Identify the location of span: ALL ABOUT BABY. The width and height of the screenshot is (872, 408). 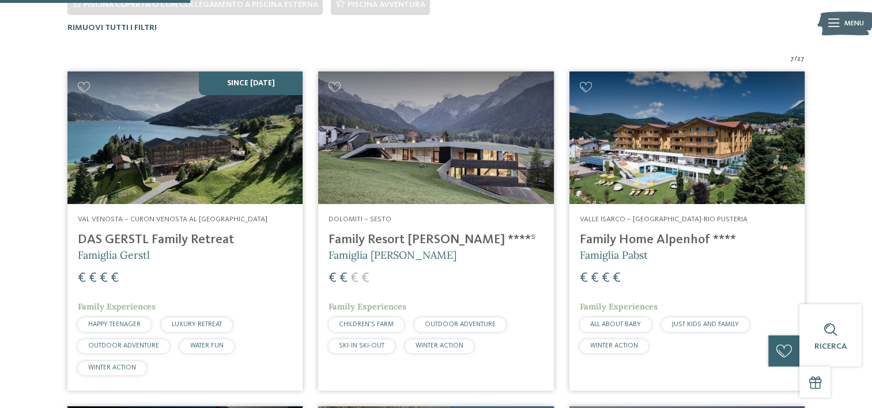
(615, 324).